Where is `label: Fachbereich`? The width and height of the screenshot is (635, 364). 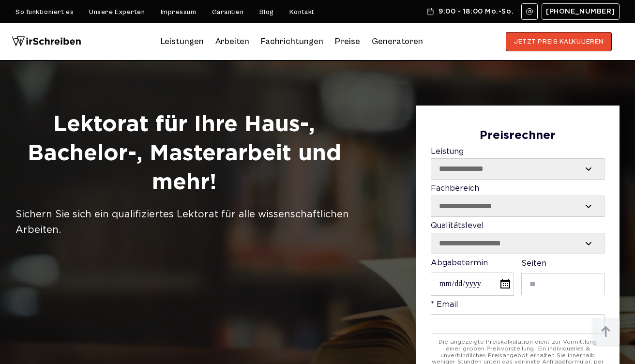
label: Fachbereich is located at coordinates (518, 201).